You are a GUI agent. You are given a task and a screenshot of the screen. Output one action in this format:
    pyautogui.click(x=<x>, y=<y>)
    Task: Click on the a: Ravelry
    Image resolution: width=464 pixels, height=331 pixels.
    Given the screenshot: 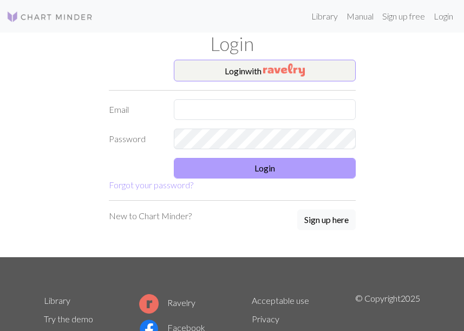 What is the action you would take?
    pyautogui.click(x=167, y=302)
    